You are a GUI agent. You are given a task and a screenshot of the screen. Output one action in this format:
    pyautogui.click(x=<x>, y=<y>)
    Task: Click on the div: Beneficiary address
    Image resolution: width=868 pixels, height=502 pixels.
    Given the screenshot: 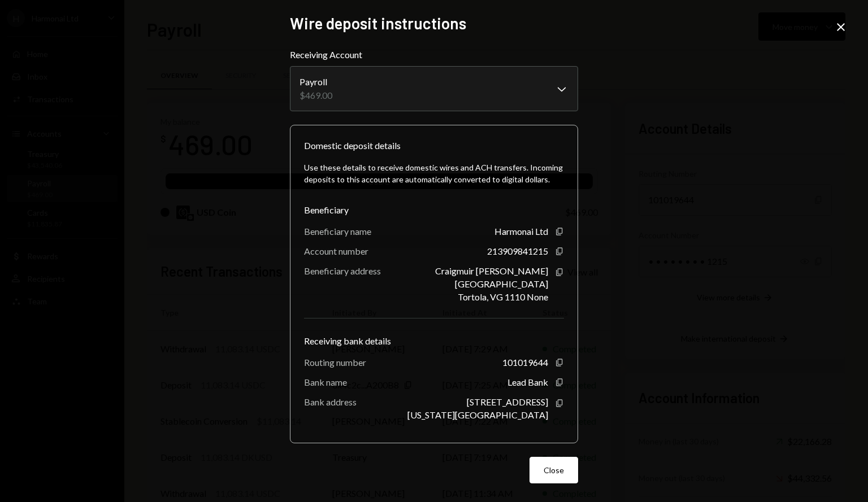 What is the action you would take?
    pyautogui.click(x=343, y=270)
    